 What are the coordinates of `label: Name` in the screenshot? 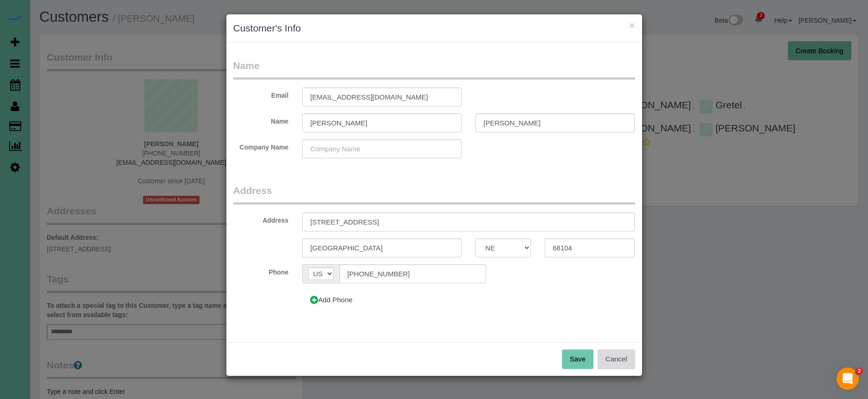 It's located at (261, 120).